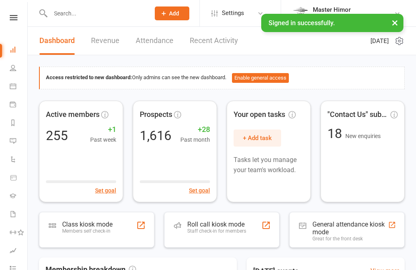 This screenshot has width=416, height=270. I want to click on button: Add, so click(172, 13).